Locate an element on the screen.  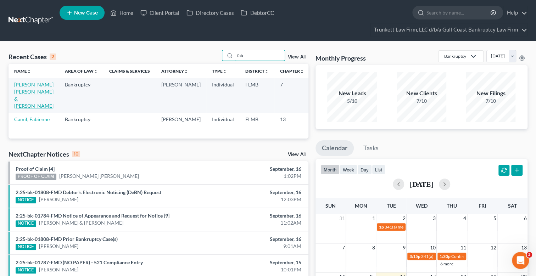
a: Calendar is located at coordinates (335, 148).